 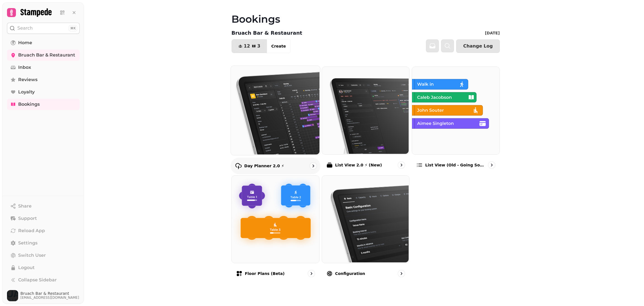 I want to click on a: Floor Plans (beta)Floor Plans (beta), so click(x=275, y=228).